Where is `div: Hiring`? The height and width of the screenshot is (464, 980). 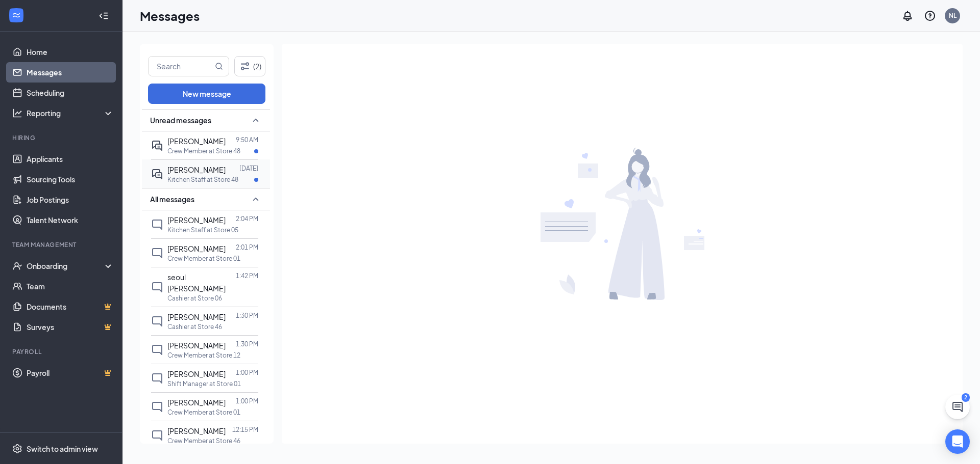
div: Hiring is located at coordinates (62, 137).